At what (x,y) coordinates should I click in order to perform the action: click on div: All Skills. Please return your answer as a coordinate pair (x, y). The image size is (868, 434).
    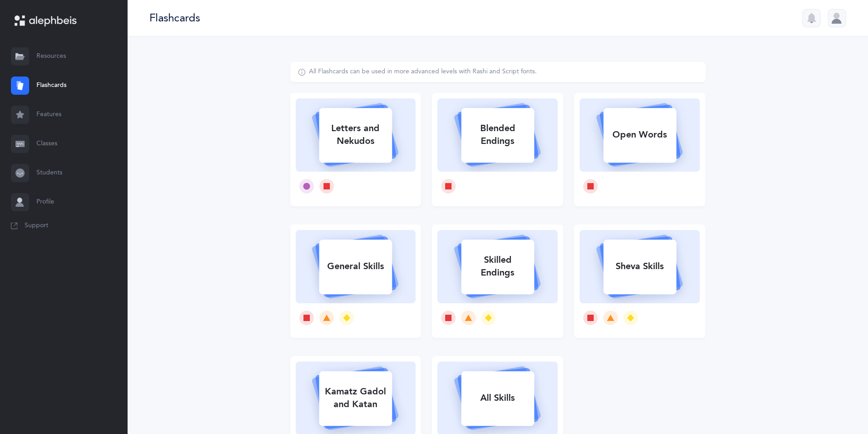
    Looking at the image, I should click on (497, 398).